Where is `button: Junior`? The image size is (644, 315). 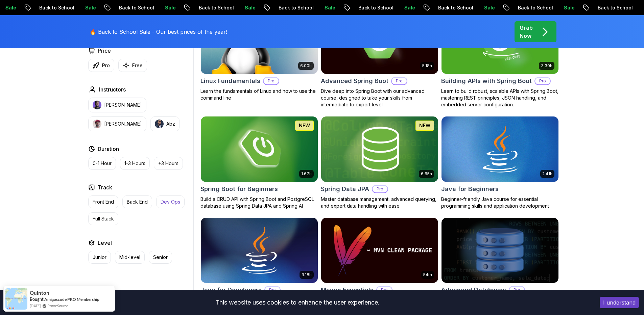
button: Junior is located at coordinates (99, 257).